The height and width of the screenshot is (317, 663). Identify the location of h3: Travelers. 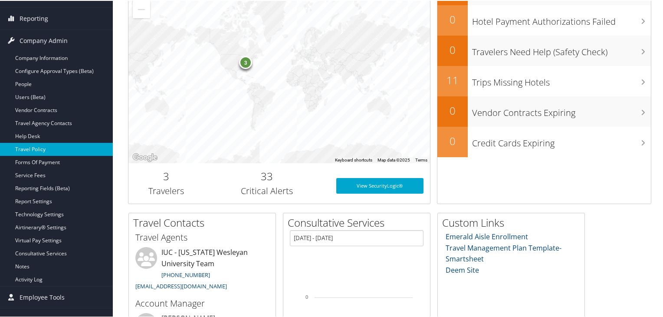
(166, 190).